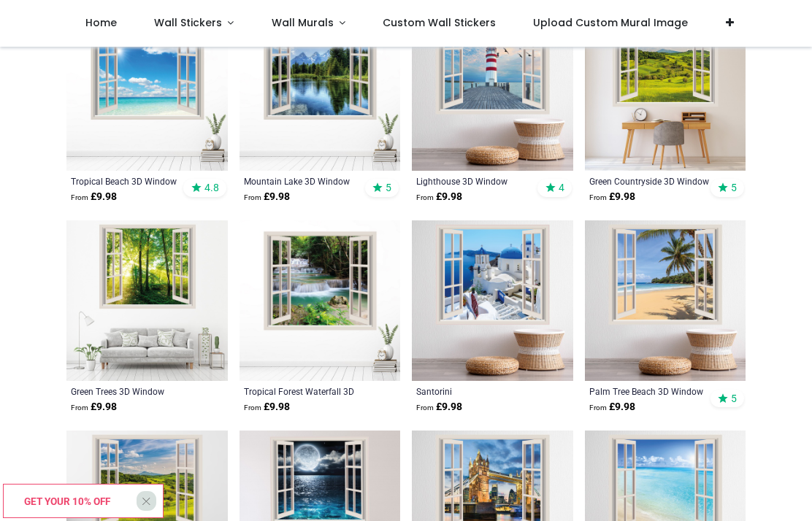  I want to click on div: Green Trees 3D Window, so click(131, 391).